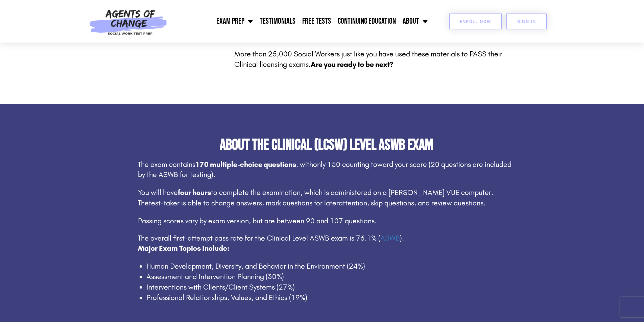 The height and width of the screenshot is (322, 644). What do you see at coordinates (326, 145) in the screenshot?
I see `h2: About the Clinical (LCSW) Level ASWB Exam` at bounding box center [326, 145].